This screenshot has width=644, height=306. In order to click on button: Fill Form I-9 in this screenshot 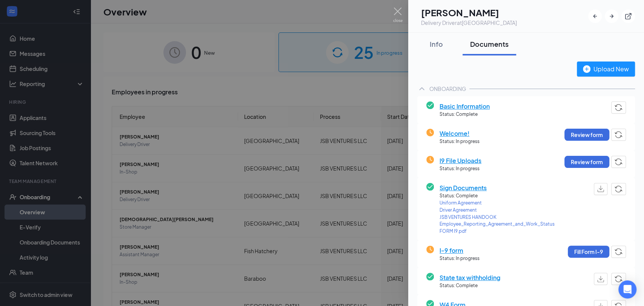, I will do `click(588, 251)`.